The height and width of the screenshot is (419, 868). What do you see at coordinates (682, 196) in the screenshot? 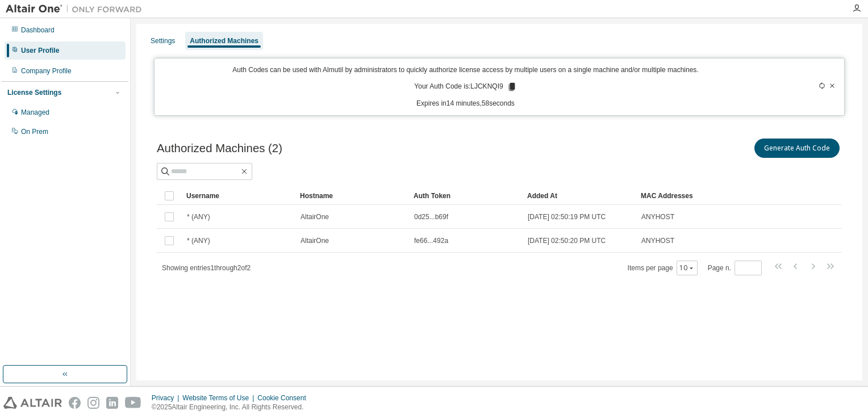
I see `div: MAC Addresses` at bounding box center [682, 196].